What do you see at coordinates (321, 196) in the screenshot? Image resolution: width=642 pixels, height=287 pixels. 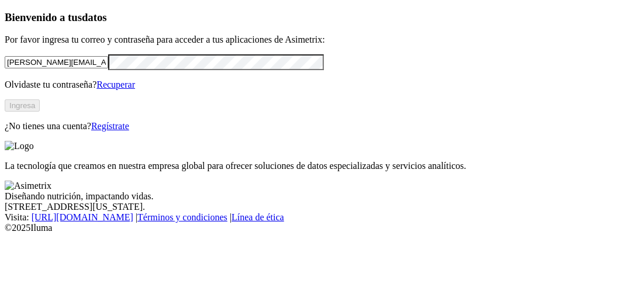 I see `div: Diseñando nutrición, impactando vidas.` at bounding box center [321, 196].